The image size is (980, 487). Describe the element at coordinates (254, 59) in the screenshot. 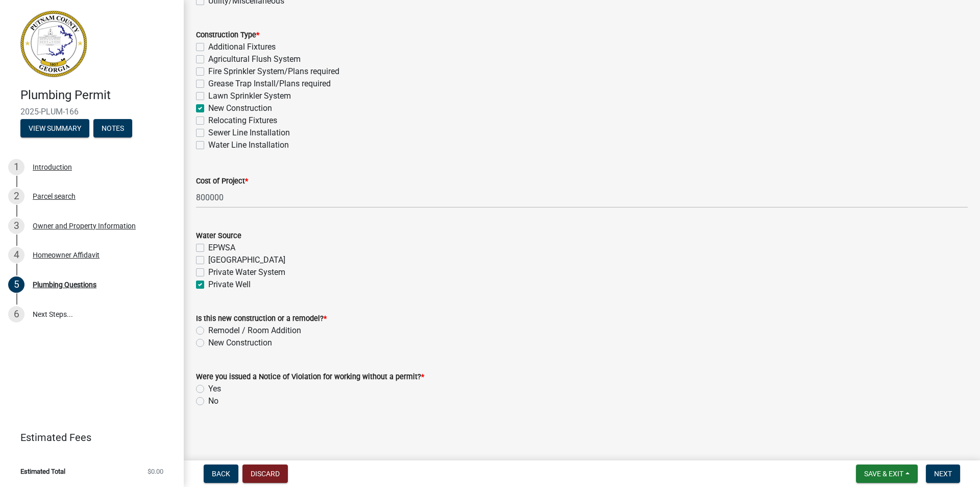

I see `label: Agricultural Flush System` at that location.